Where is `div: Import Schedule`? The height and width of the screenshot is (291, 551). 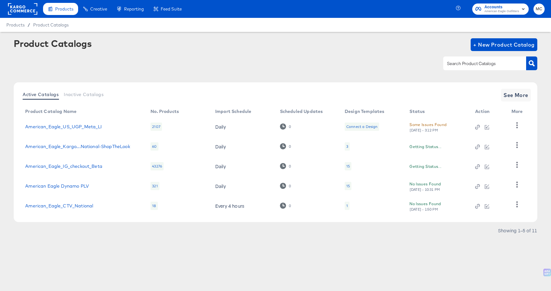 div: Import Schedule is located at coordinates (233, 111).